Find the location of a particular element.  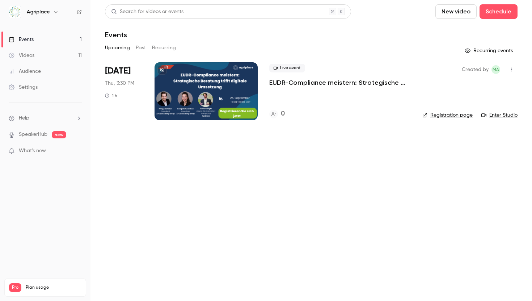

div: Events is located at coordinates (21, 39).